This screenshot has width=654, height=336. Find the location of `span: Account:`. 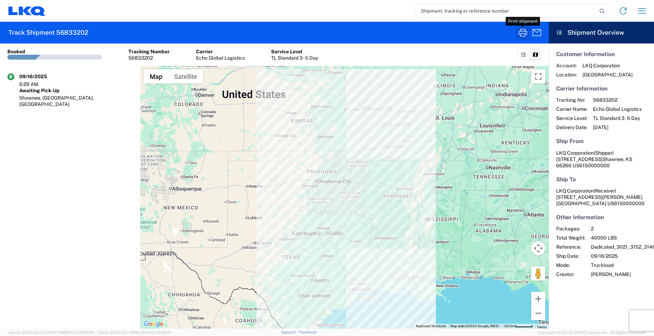

span: Account: is located at coordinates (566, 66).